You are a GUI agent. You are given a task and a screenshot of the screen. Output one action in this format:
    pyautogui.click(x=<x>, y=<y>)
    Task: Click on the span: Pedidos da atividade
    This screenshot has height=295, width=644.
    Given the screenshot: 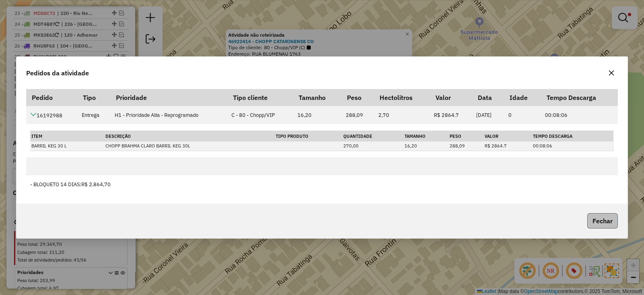 What is the action you would take?
    pyautogui.click(x=58, y=73)
    